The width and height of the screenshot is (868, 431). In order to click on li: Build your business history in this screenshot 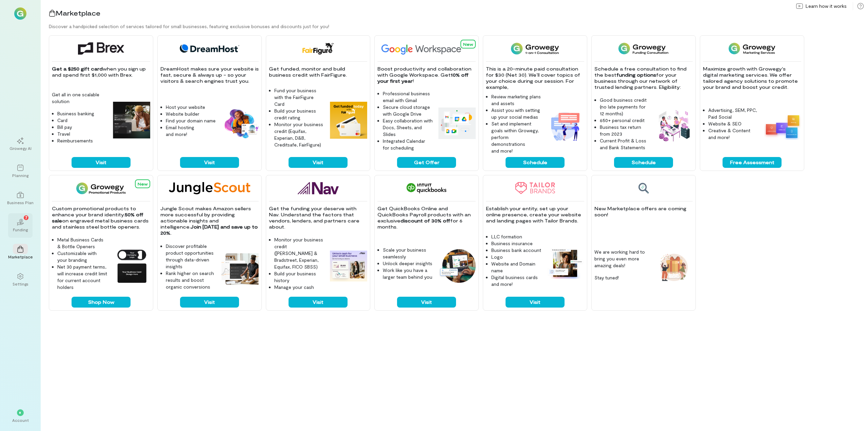, I will do `click(299, 277)`.